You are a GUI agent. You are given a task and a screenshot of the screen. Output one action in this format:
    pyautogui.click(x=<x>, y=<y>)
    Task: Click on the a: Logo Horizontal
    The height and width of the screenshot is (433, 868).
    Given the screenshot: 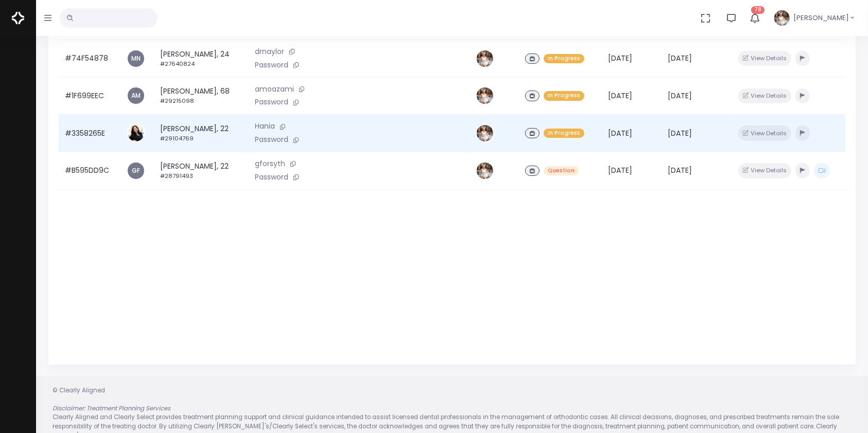 What is the action you would take?
    pyautogui.click(x=18, y=18)
    